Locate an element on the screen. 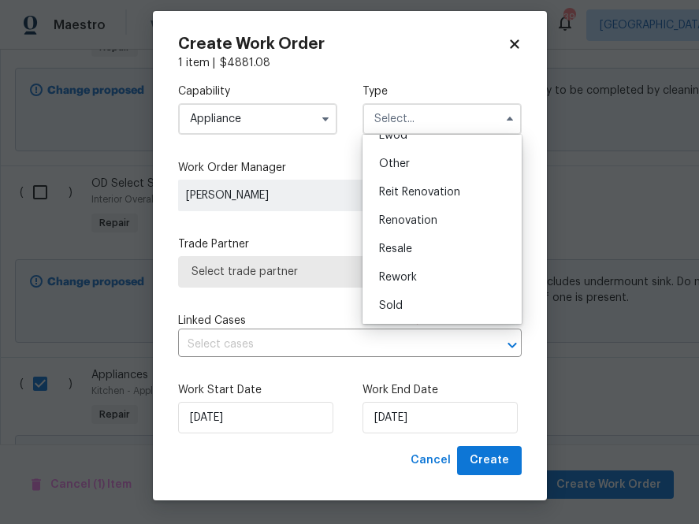 The width and height of the screenshot is (699, 524). button: Create is located at coordinates (489, 460).